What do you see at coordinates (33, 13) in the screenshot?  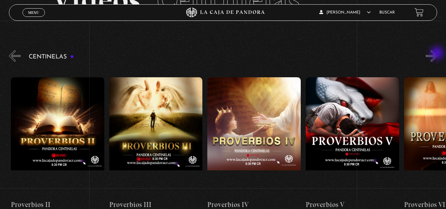 I see `span: Menu` at bounding box center [33, 13].